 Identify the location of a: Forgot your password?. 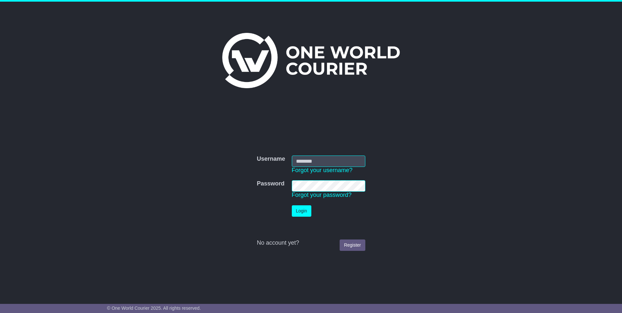
(322, 195).